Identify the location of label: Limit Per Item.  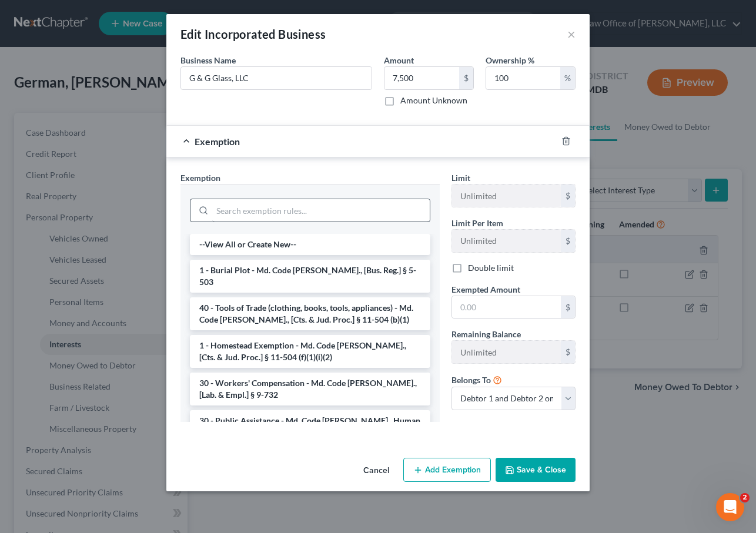
(477, 223).